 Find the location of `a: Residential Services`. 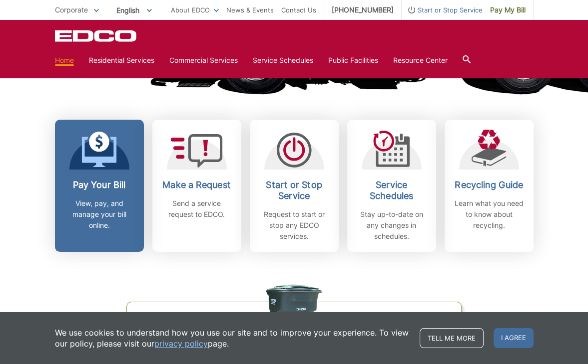

a: Residential Services is located at coordinates (121, 61).